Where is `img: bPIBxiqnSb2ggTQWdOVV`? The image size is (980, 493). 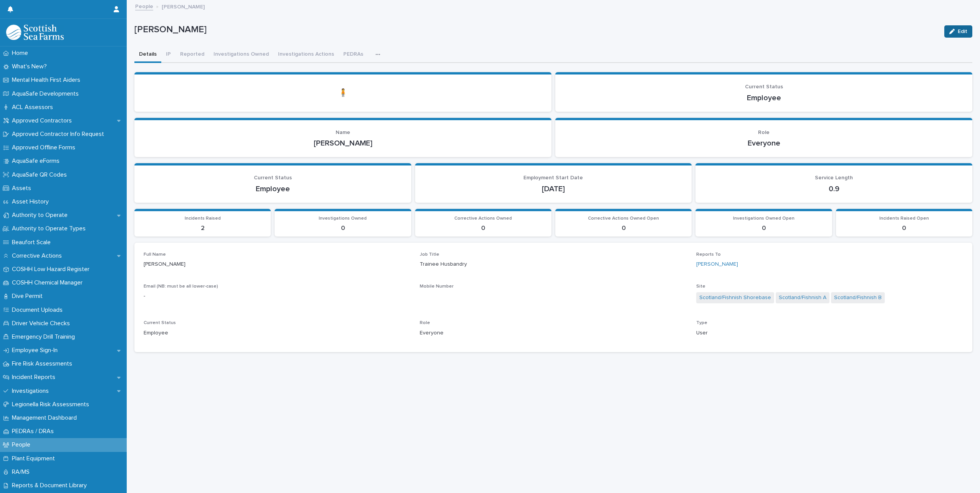
img: bPIBxiqnSb2ggTQWdOVV is located at coordinates (35, 32).